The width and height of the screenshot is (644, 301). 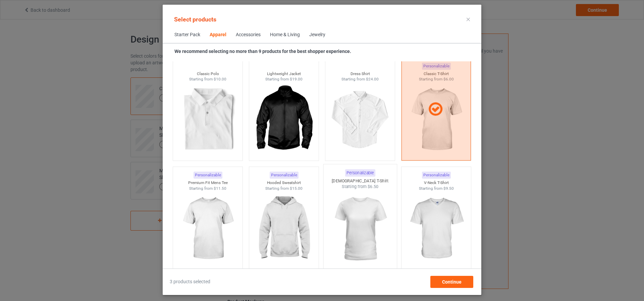 I want to click on span: Select products, so click(x=195, y=19).